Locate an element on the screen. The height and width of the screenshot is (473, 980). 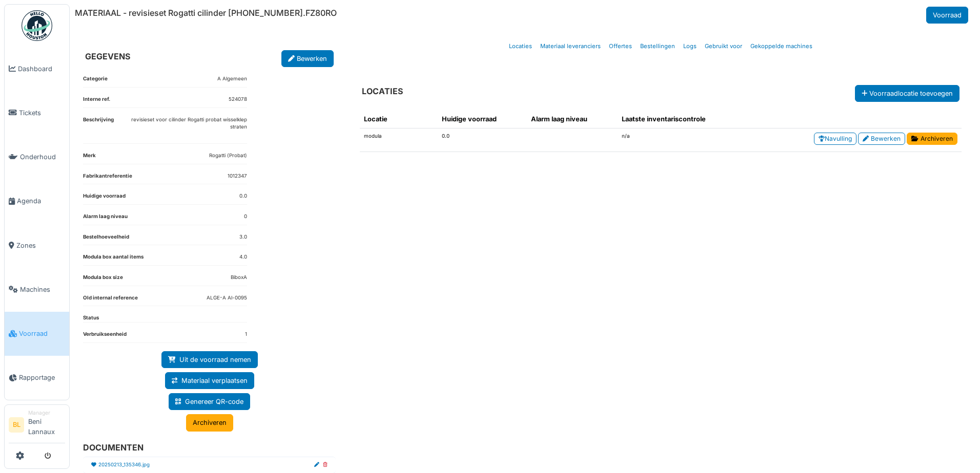
a: Bestellingen is located at coordinates (657, 46).